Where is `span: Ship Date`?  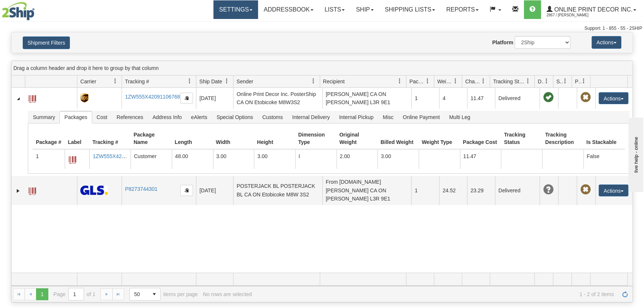
span: Ship Date is located at coordinates (210, 81).